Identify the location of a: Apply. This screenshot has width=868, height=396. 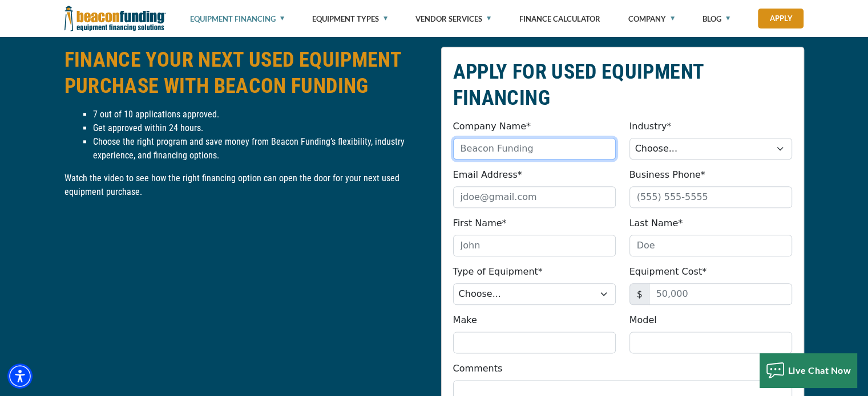
(780, 18).